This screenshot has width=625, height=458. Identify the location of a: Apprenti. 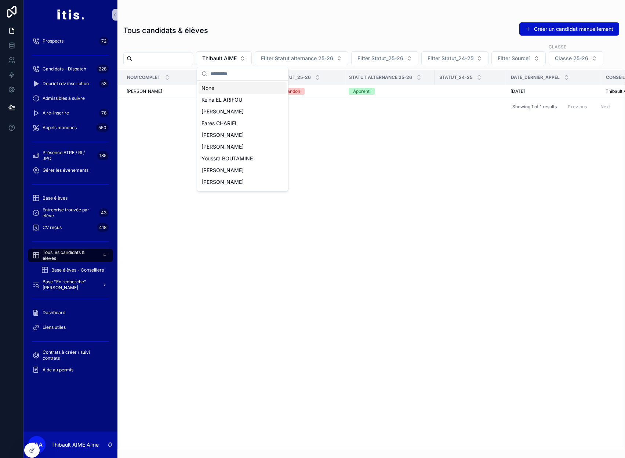
(390, 91).